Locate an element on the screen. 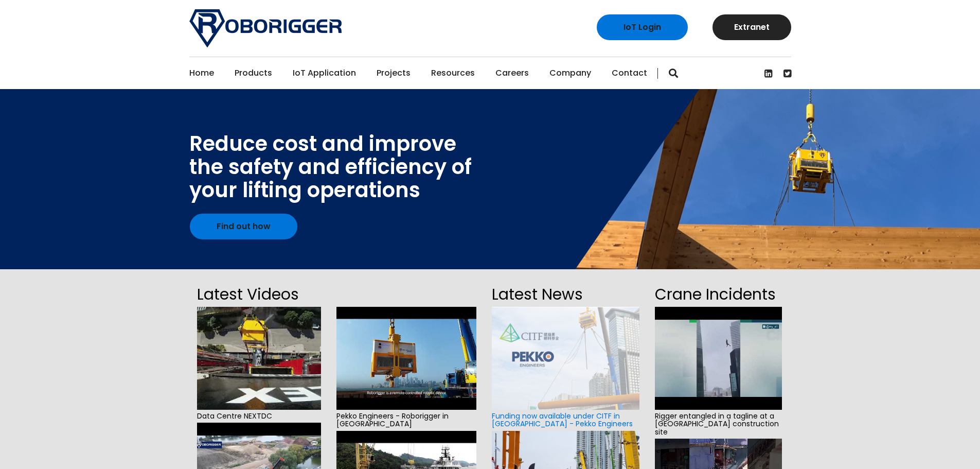  a: Contact is located at coordinates (630, 73).